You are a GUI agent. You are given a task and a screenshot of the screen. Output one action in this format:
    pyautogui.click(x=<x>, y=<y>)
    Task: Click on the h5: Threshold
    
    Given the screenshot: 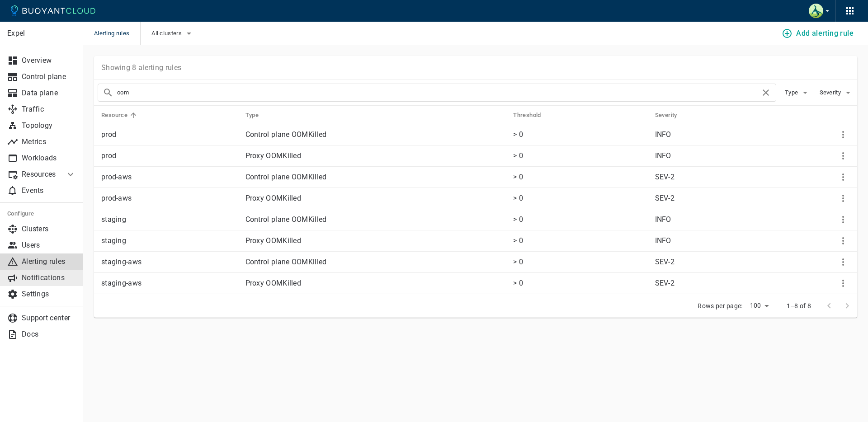 What is the action you would take?
    pyautogui.click(x=527, y=115)
    